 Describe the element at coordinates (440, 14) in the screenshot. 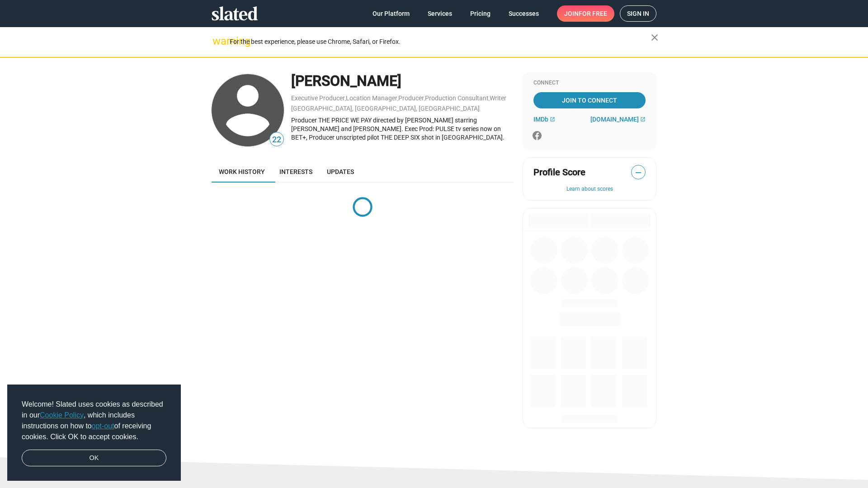

I see `a: Services` at that location.